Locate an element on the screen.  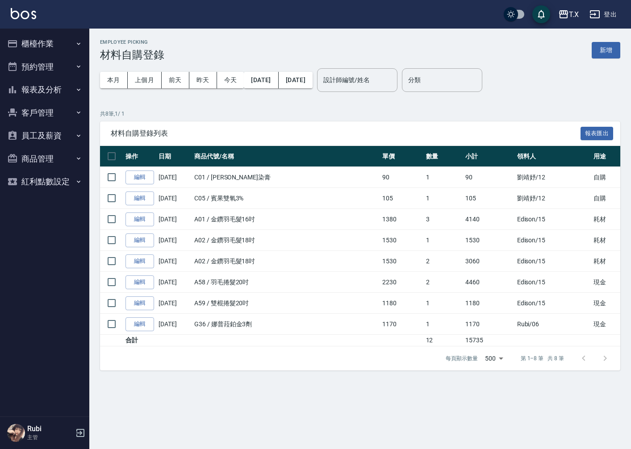
th: 數量 is located at coordinates (443, 156).